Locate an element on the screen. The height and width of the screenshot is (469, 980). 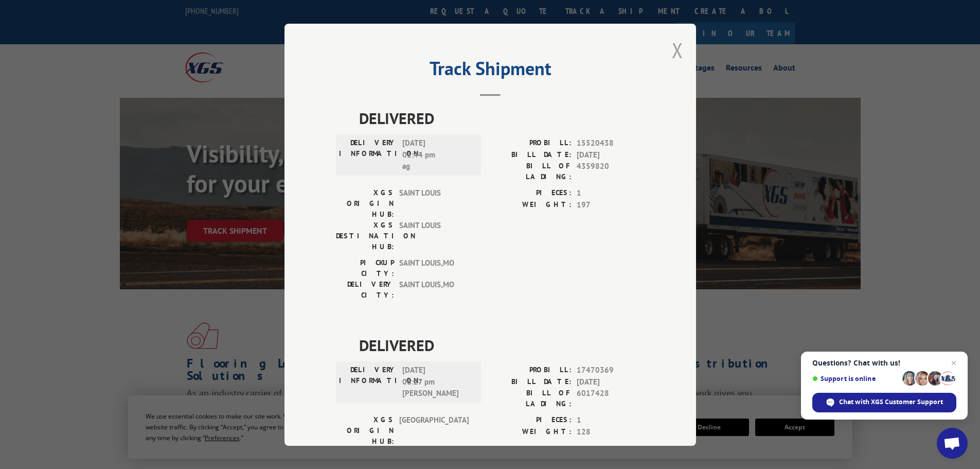
span: 15520438 is located at coordinates (611, 143).